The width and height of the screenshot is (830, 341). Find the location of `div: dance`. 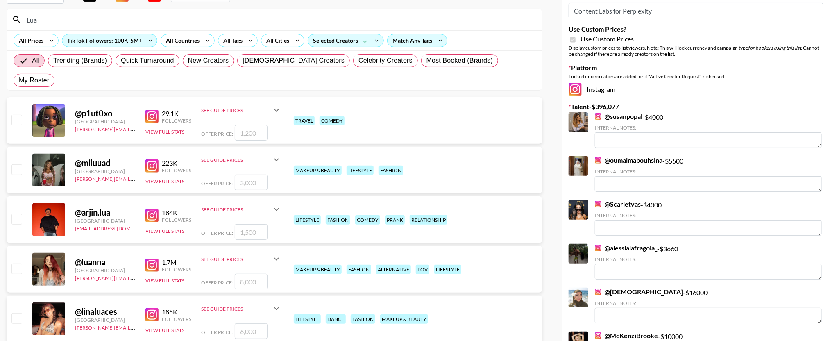

div: dance is located at coordinates (336, 319).